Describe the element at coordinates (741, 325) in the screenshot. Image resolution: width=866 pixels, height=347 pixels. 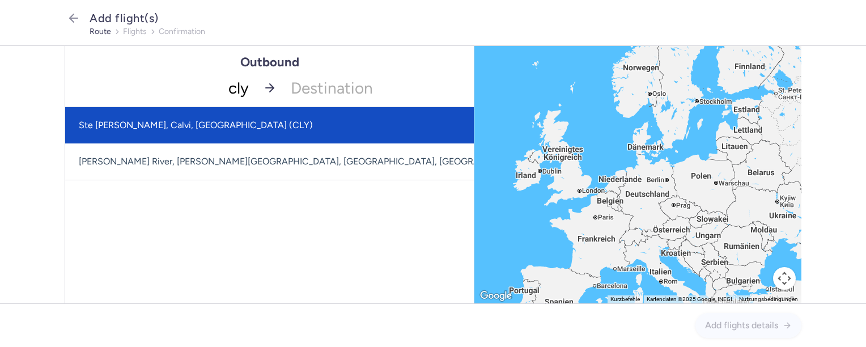
I see `span: Add flights details` at that location.